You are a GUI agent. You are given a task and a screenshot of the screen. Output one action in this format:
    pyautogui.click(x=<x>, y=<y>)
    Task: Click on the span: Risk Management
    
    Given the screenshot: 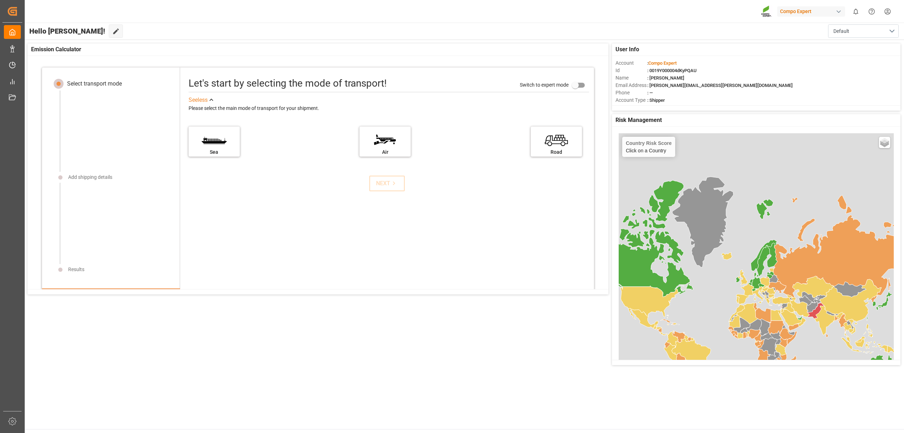 What is the action you would take?
    pyautogui.click(x=638, y=120)
    